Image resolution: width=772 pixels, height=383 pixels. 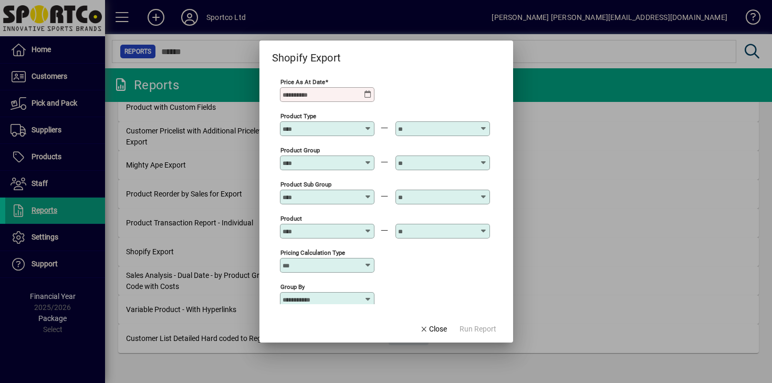 What do you see at coordinates (433, 329) in the screenshot?
I see `button: Close` at bounding box center [433, 329].